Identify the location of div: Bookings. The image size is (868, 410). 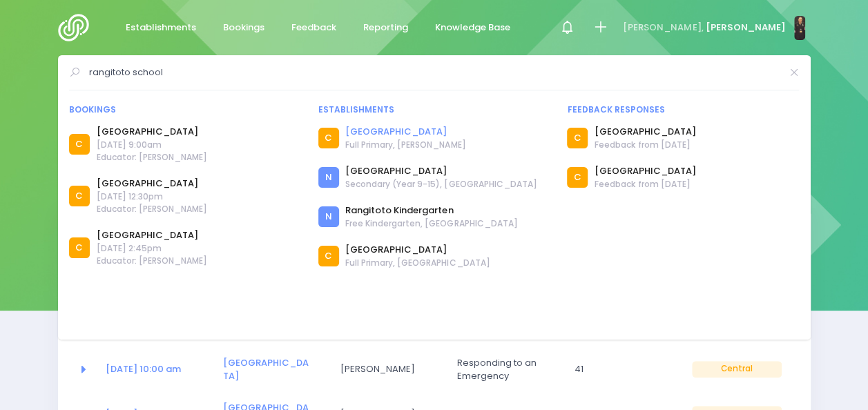
(185, 109).